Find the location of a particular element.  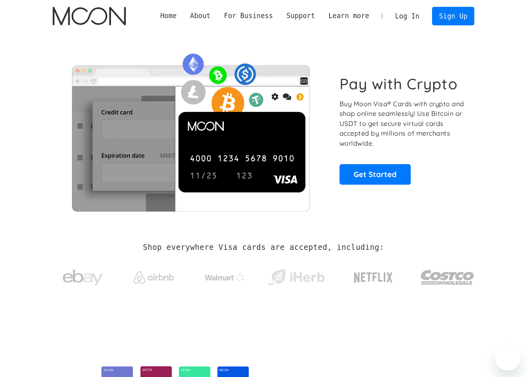

h1: Pay with Crypto is located at coordinates (399, 84).